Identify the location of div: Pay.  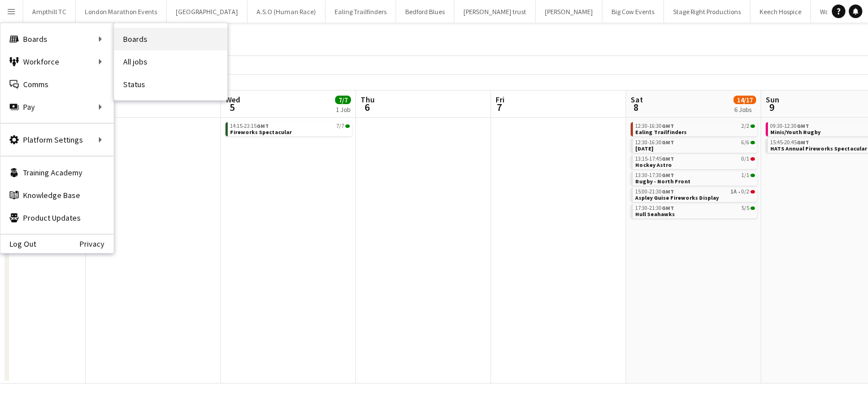
(57, 107).